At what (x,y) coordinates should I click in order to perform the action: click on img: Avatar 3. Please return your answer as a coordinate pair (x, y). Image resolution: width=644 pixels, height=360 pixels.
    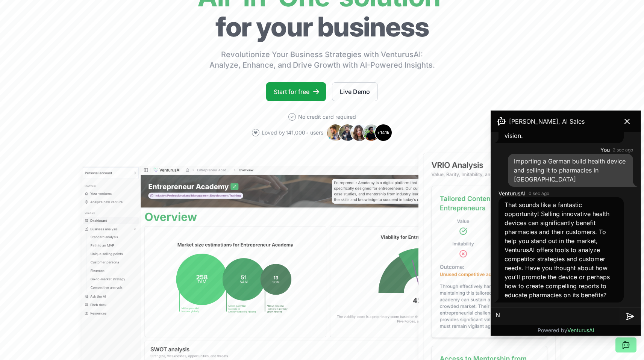
    Looking at the image, I should click on (359, 133).